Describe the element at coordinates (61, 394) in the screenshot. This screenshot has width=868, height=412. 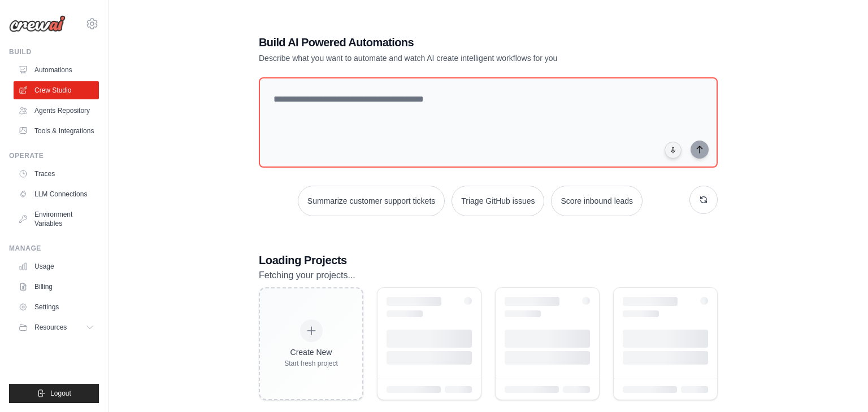
I see `span: Logout` at that location.